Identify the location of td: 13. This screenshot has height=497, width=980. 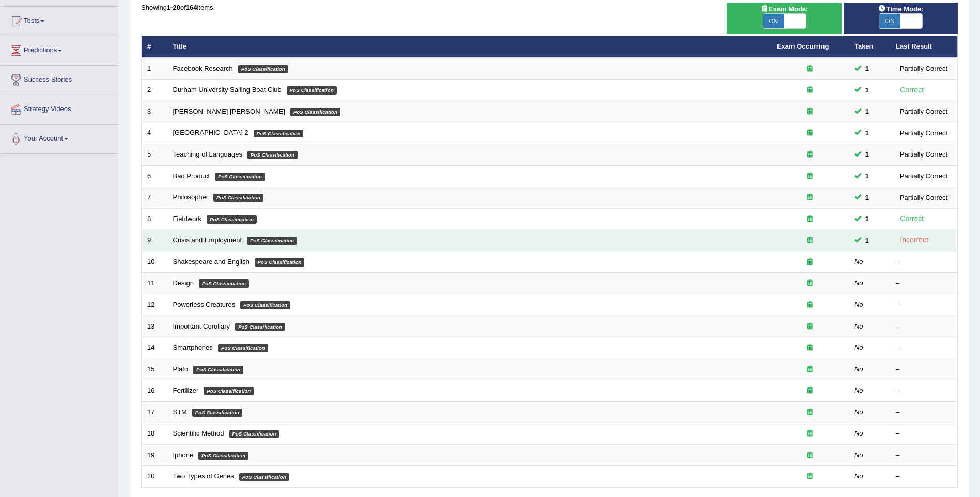
(154, 327).